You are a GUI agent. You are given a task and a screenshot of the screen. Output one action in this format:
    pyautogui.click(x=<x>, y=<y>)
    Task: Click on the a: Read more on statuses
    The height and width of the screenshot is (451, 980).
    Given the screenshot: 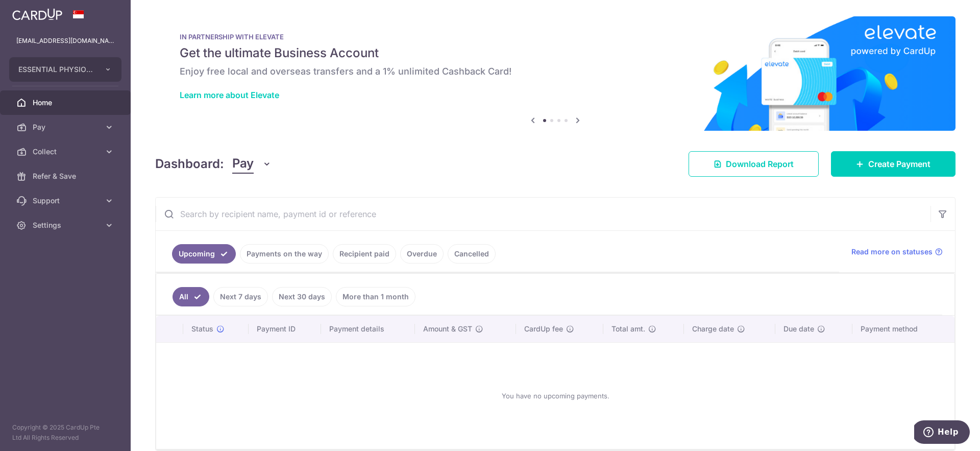 What is the action you would take?
    pyautogui.click(x=897, y=252)
    